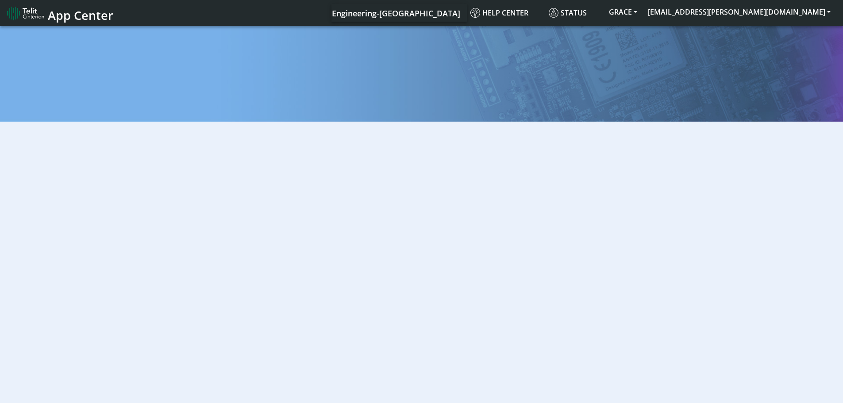 This screenshot has width=843, height=403. What do you see at coordinates (80, 15) in the screenshot?
I see `span: App Center` at bounding box center [80, 15].